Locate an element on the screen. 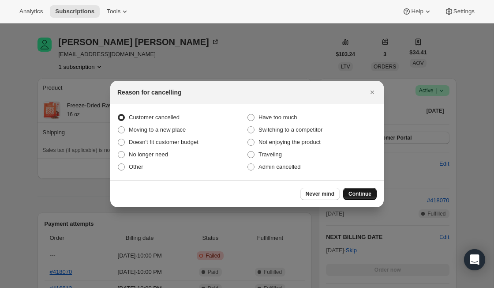 This screenshot has height=288, width=494. span: Doesn't fit customer budget is located at coordinates (164, 142).